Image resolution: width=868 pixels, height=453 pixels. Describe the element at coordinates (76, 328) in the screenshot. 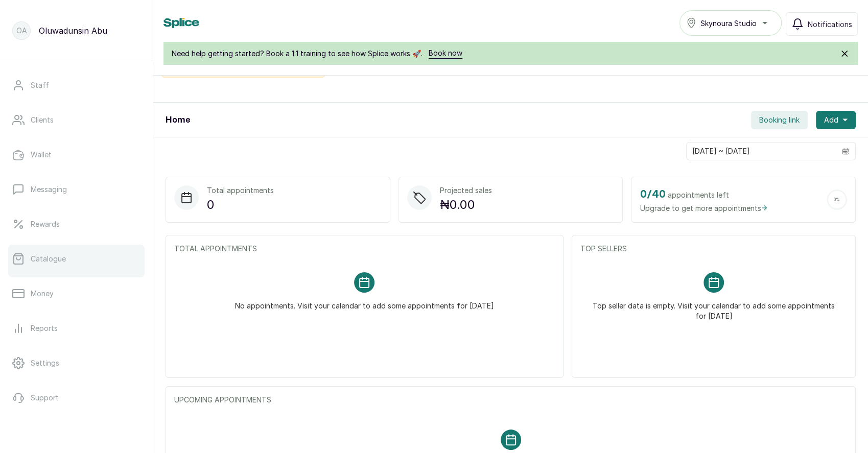

I see `a: Reports` at that location.